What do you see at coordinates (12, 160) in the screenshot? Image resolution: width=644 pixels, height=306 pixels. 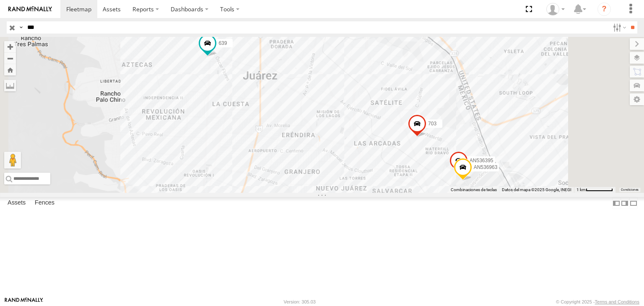 I see `button: Arrastra el hombrecito naranja al mapa para abrir Street View` at bounding box center [12, 160].